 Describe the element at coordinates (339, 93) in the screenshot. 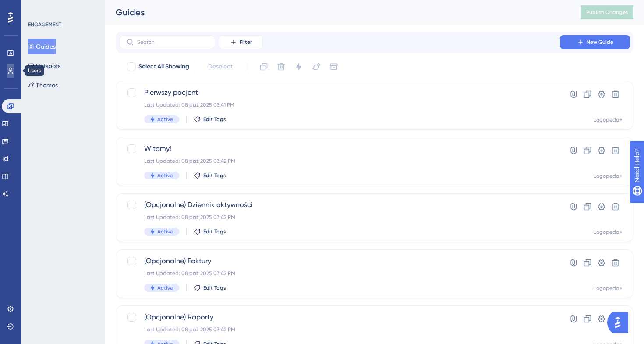

I see `span: Pierwszy pacjent` at that location.